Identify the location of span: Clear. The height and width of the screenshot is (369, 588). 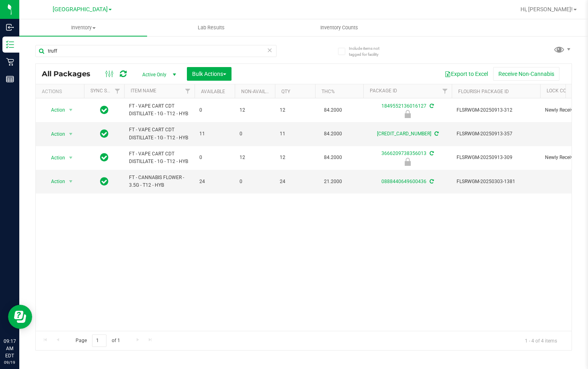
(270, 50).